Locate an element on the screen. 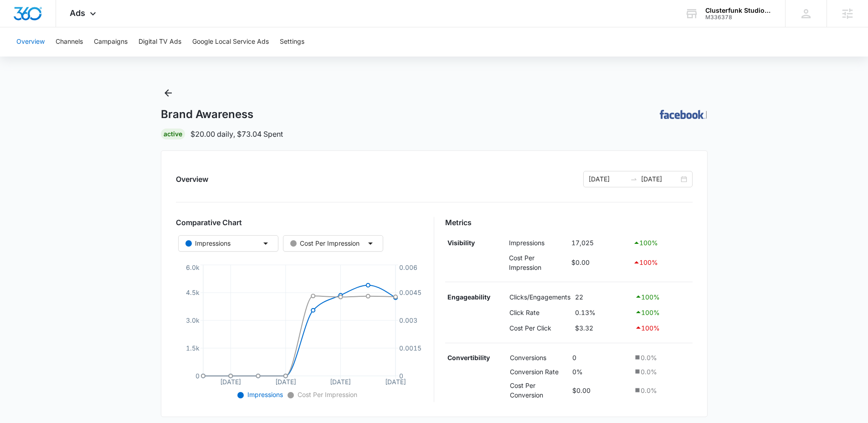  tspan: 0.0015 is located at coordinates (410, 348).